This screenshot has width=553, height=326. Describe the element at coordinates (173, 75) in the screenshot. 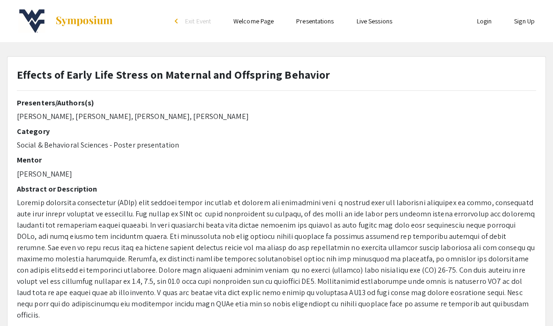

I see `strong: Effects of Early Life Stress on Maternal and Offspring Behavior` at that location.